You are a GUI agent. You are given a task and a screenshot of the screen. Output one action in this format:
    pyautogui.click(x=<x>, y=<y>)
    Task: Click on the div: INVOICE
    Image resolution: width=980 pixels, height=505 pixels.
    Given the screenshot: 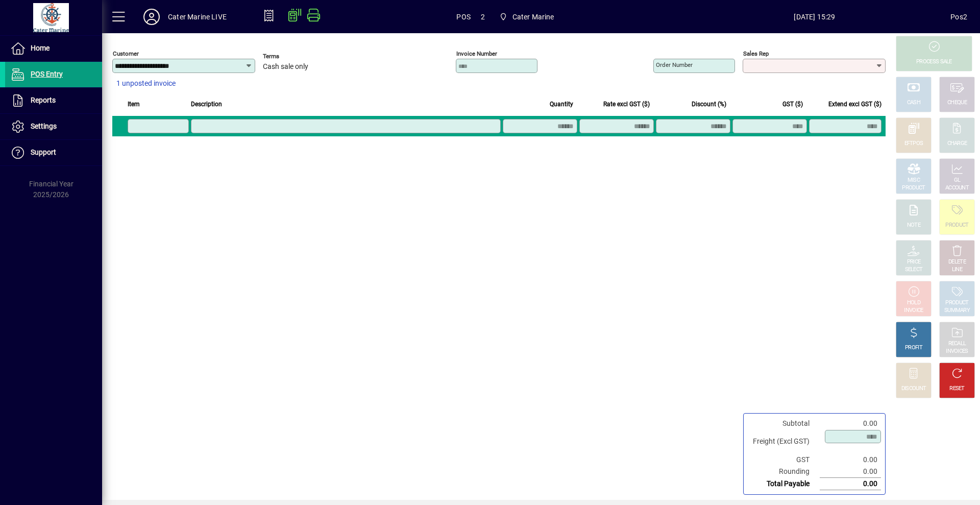 What is the action you would take?
    pyautogui.click(x=913, y=310)
    